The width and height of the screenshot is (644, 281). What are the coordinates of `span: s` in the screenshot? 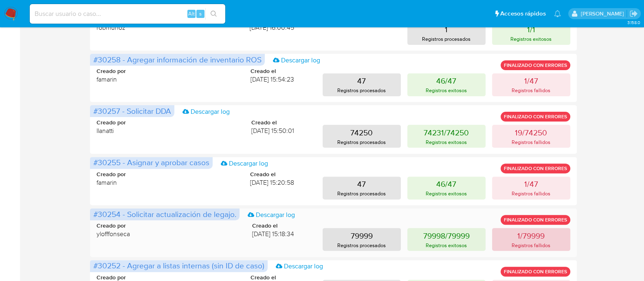 It's located at (200, 14).